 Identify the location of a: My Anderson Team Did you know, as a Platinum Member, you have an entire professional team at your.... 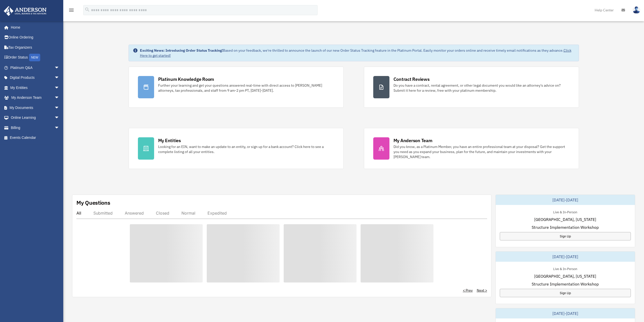
(471, 148).